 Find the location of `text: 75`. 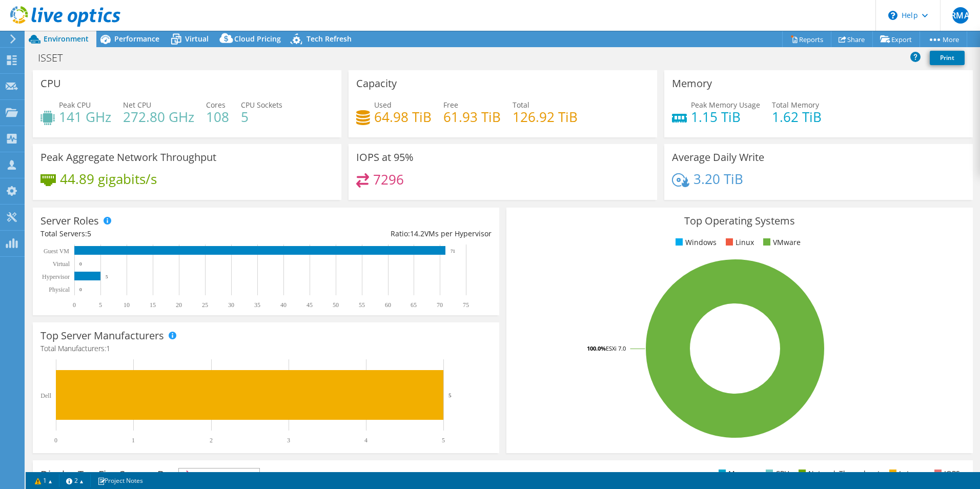

text: 75 is located at coordinates (466, 304).